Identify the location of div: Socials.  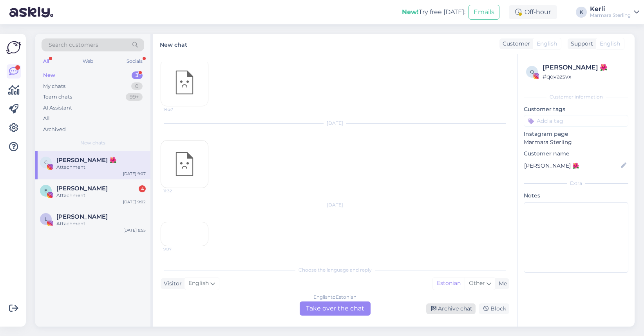
(134, 61).